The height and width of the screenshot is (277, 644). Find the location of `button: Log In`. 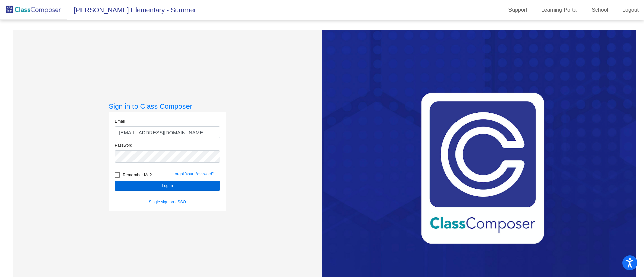

button: Log In is located at coordinates (167, 185).